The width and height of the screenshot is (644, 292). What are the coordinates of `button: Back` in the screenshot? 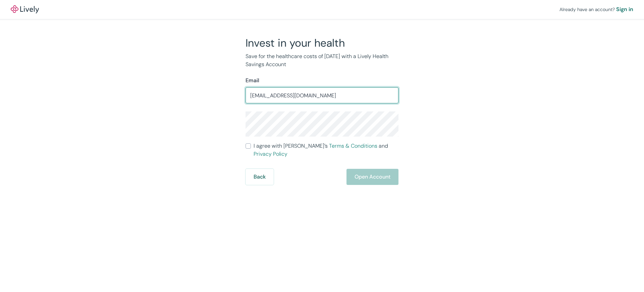 It's located at (260, 177).